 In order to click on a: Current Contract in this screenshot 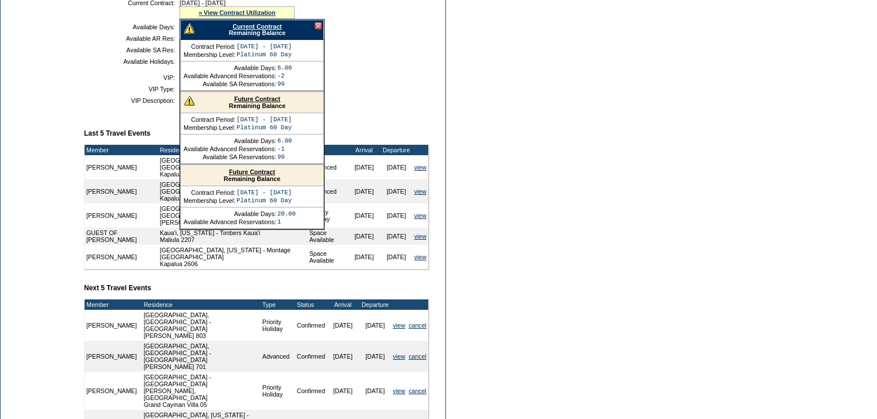, I will do `click(257, 26)`.